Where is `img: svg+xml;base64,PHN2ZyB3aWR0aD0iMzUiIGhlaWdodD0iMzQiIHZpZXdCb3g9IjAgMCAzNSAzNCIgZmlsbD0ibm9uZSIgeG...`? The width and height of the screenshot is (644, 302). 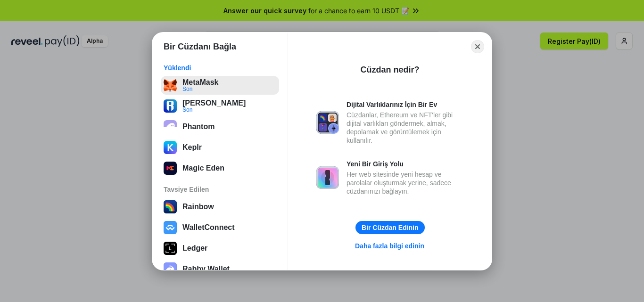
img: svg+xml;base64,PHN2ZyB3aWR0aD0iMzUiIGhlaWdodD0iMzQiIHZpZXdCb3g9IjAgMCAzNSAzNCIgZmlsbD0ibm9uZSIgeG... is located at coordinates (170, 85).